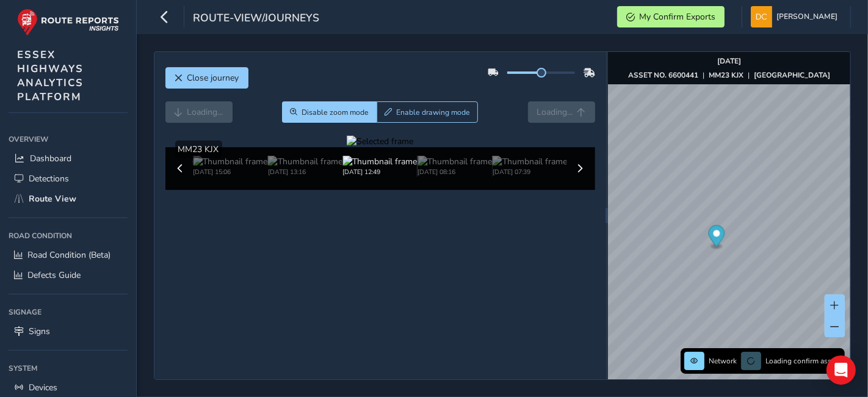 The width and height of the screenshot is (868, 397). What do you see at coordinates (53, 198) in the screenshot?
I see `span: Route View` at bounding box center [53, 198].